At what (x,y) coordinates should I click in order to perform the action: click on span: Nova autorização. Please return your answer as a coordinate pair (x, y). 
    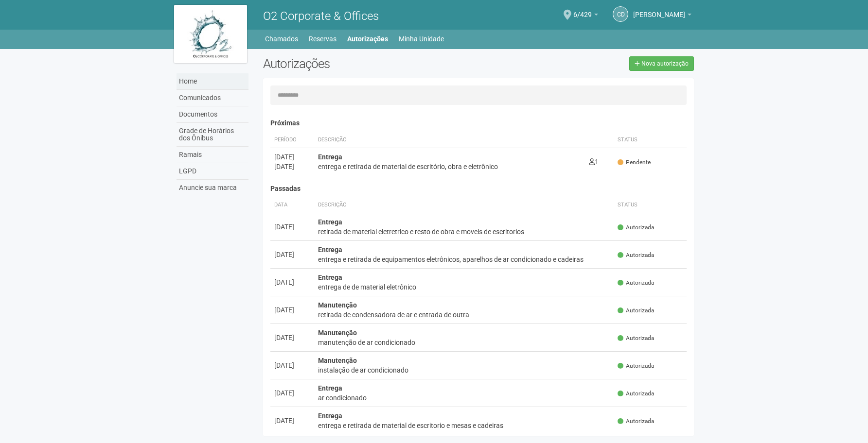
    Looking at the image, I should click on (665, 64).